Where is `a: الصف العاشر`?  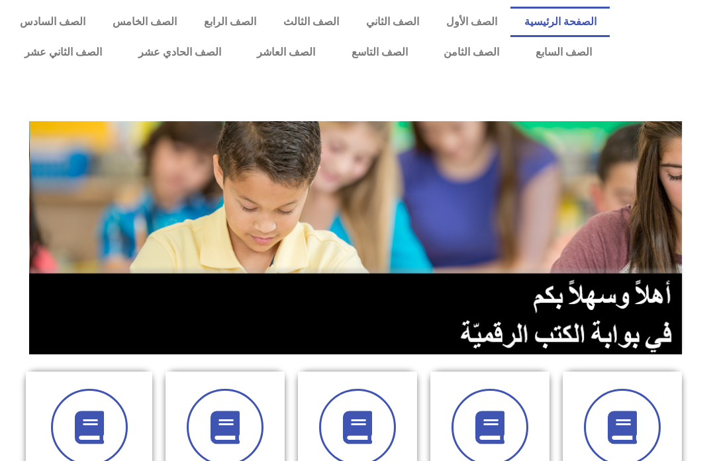
a: الصف العاشر is located at coordinates (286, 52).